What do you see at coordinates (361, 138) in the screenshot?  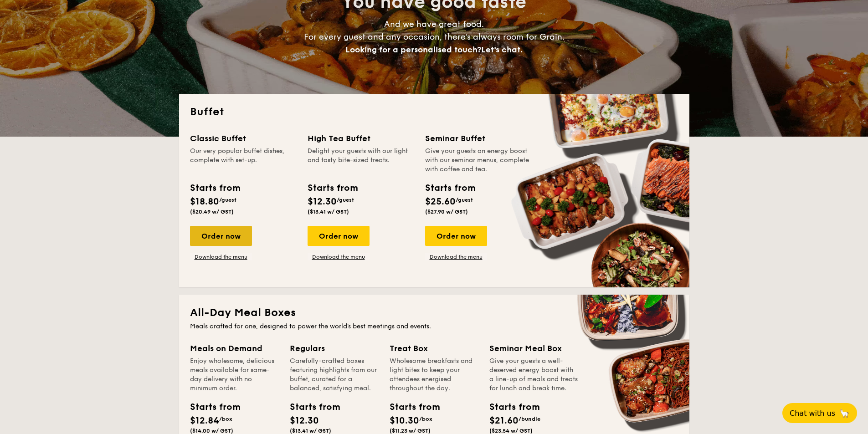 I see `div: High Tea Buffet` at bounding box center [361, 138].